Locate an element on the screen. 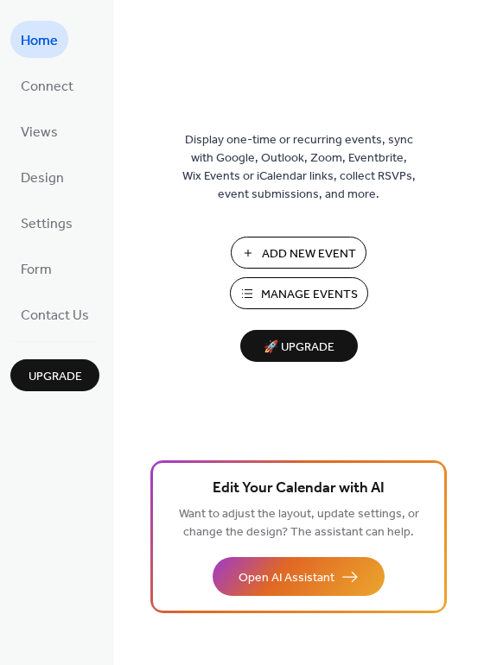 This screenshot has width=484, height=665. span: 🚀 Upgrade is located at coordinates (299, 347).